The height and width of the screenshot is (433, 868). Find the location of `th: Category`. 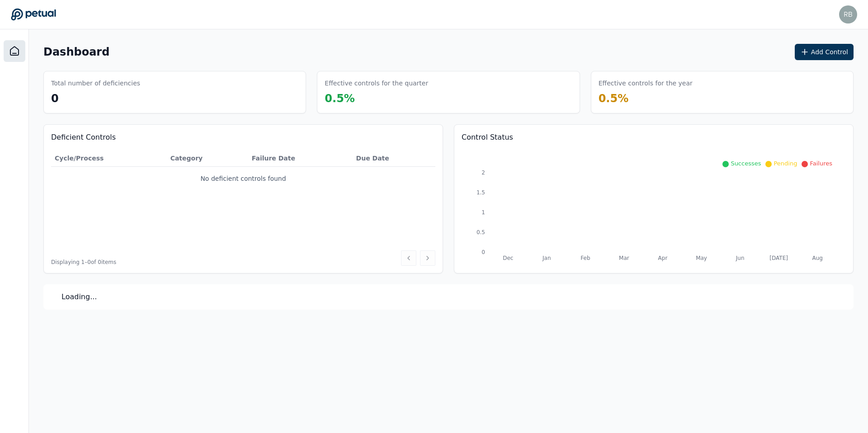

th: Category is located at coordinates (207, 158).